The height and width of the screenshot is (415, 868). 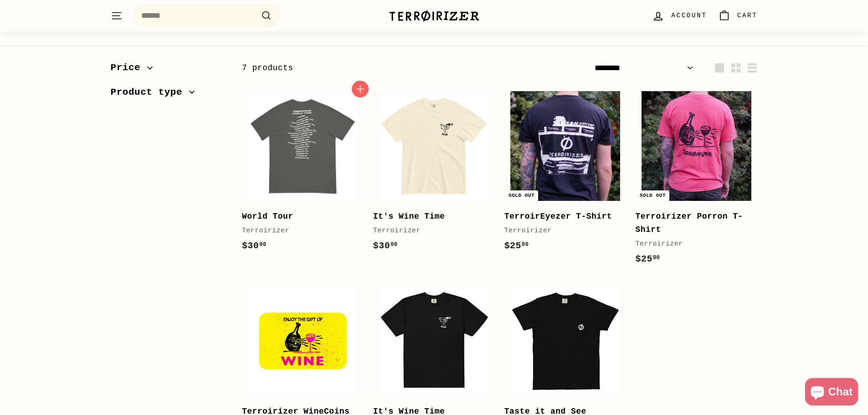 What do you see at coordinates (434, 173) in the screenshot?
I see `a: It's Wine Time Terroirizer` at bounding box center [434, 173].